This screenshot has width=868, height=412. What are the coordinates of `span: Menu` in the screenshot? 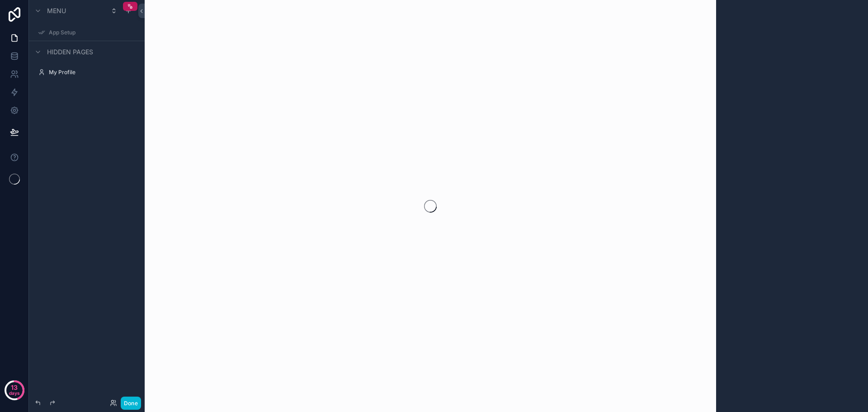 It's located at (57, 11).